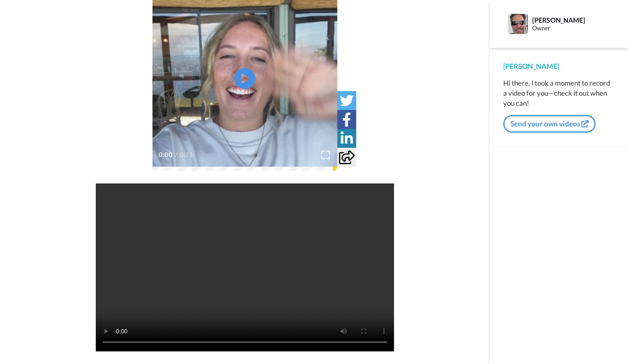  What do you see at coordinates (518, 24) in the screenshot?
I see `img: Profile Image` at bounding box center [518, 24].